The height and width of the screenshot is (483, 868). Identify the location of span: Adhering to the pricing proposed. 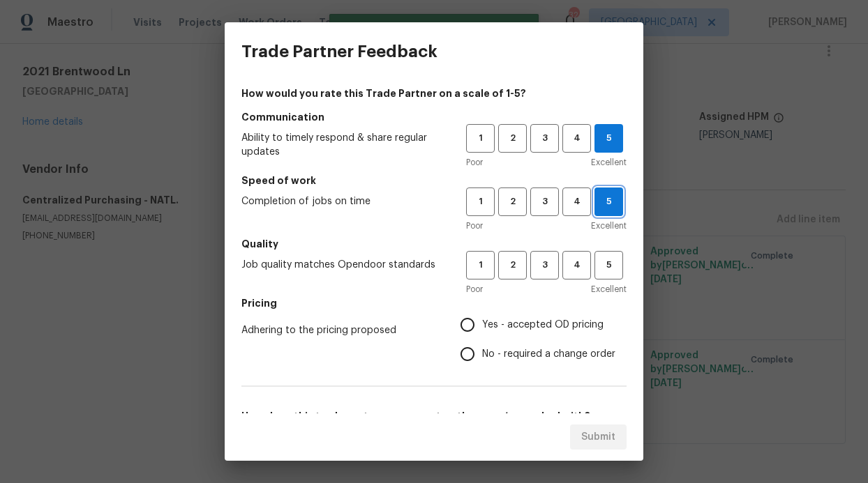
(340, 331).